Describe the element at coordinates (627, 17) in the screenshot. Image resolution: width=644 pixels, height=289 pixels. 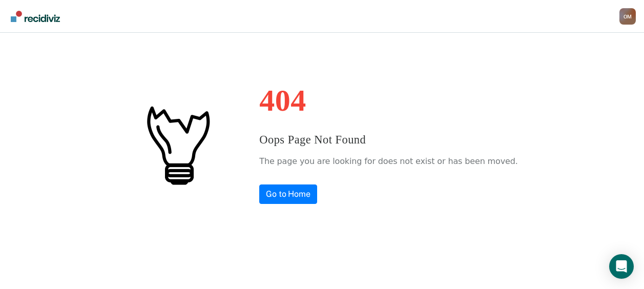
I see `button: Profile dropdown button` at that location.